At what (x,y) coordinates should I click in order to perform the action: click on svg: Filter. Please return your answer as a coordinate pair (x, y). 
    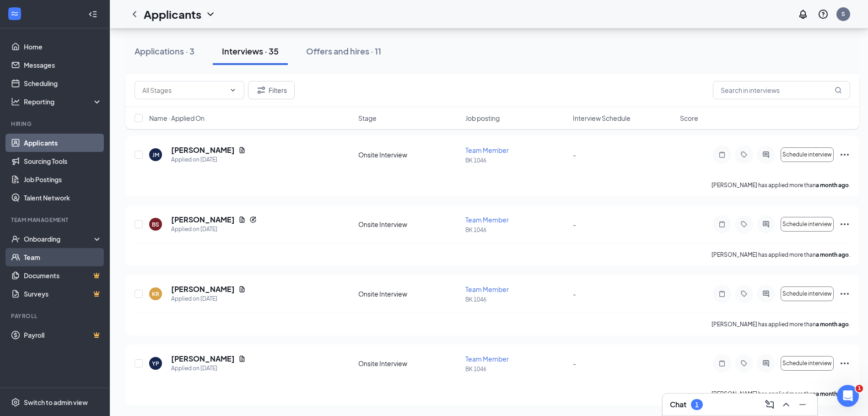
    Looking at the image, I should click on (262, 90).